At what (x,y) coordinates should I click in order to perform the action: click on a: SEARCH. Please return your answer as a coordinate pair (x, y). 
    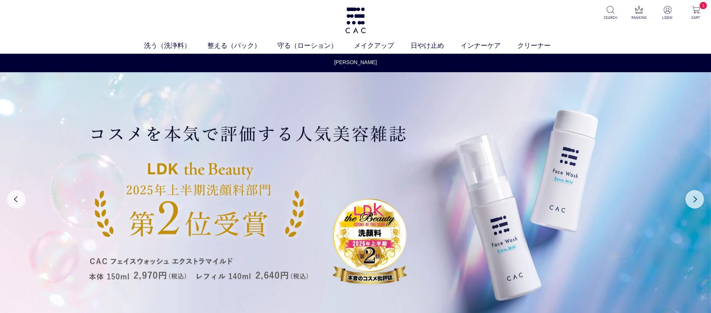
    Looking at the image, I should click on (610, 13).